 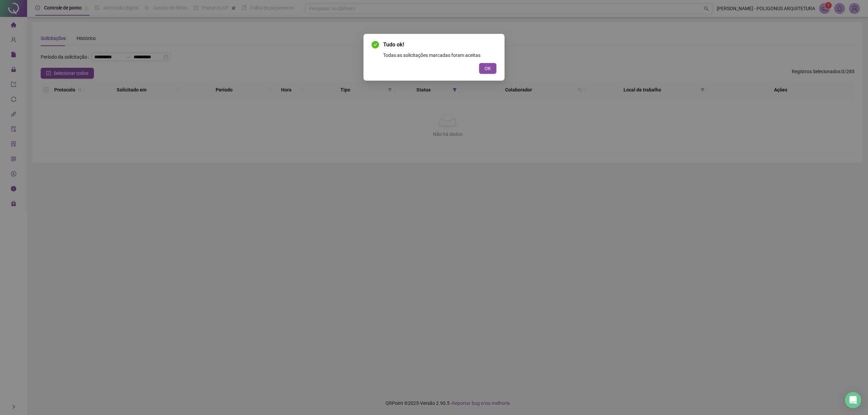 I want to click on button: OK, so click(x=488, y=69).